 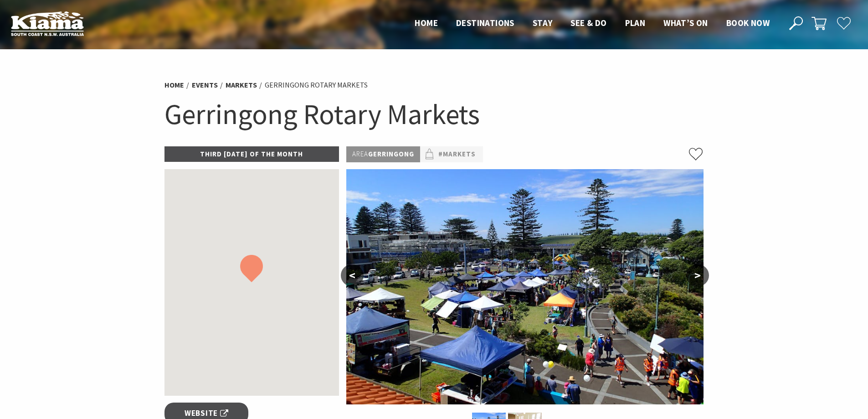 What do you see at coordinates (384, 154) in the screenshot?
I see `p: Gerringong` at bounding box center [384, 154].